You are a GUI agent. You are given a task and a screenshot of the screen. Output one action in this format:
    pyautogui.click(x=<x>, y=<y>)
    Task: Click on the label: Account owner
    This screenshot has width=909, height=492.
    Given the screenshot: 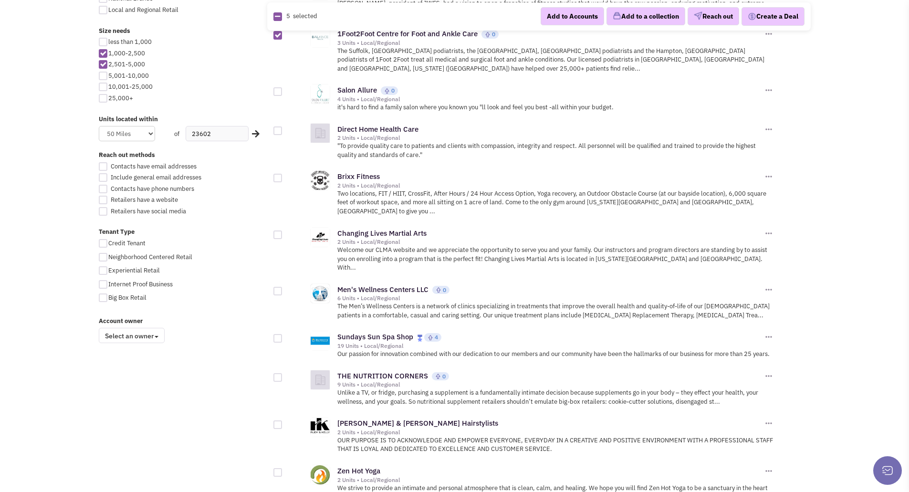 What is the action you would take?
    pyautogui.click(x=183, y=321)
    